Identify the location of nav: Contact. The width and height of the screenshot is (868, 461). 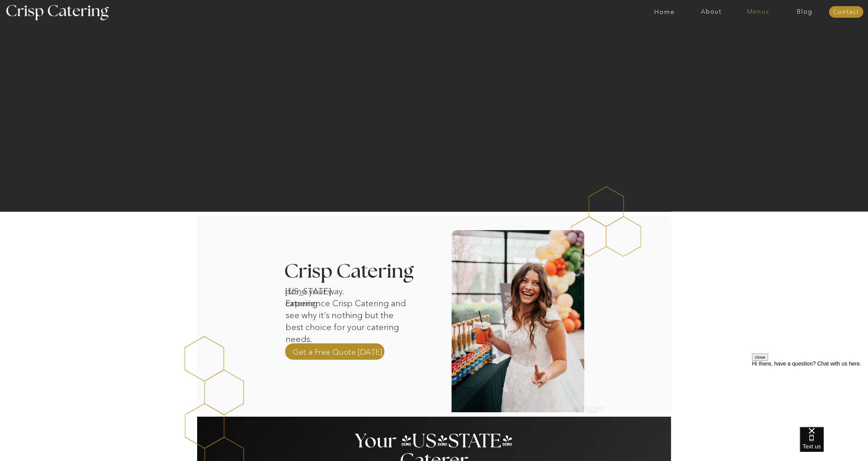
(846, 13).